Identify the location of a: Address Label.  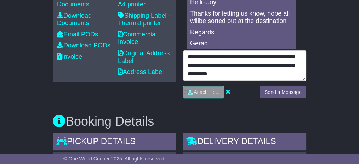
(140, 72).